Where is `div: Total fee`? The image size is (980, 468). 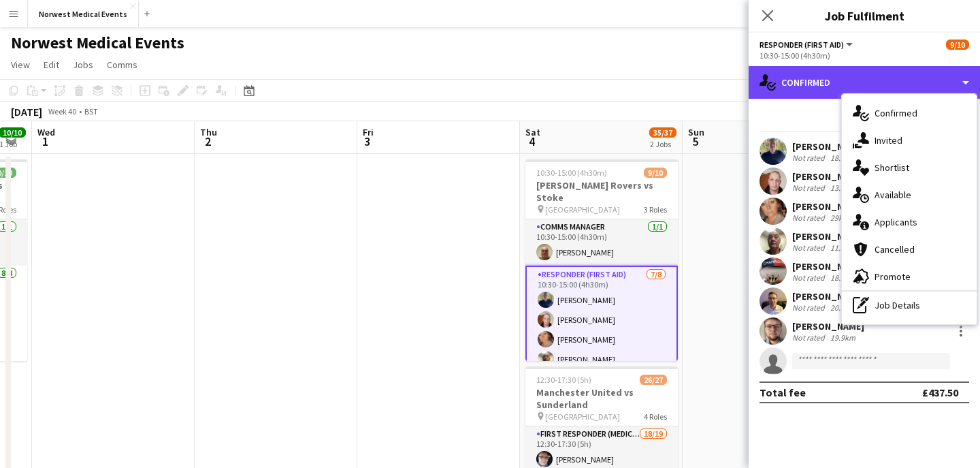 div: Total fee is located at coordinates (783, 392).